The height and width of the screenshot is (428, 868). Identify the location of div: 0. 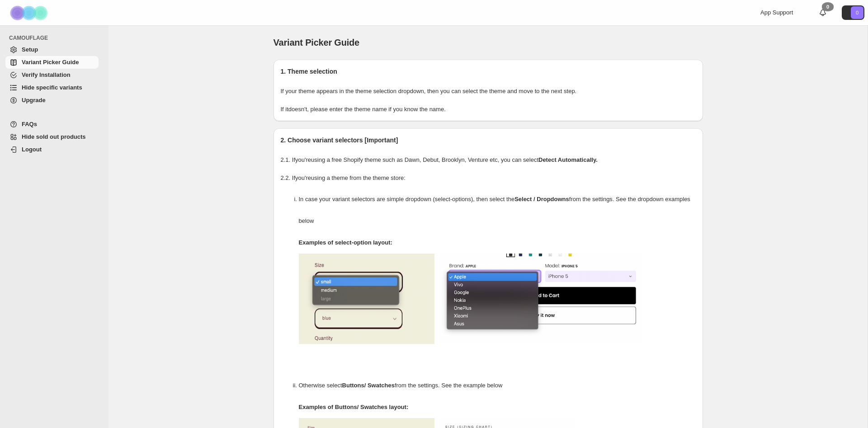
(828, 7).